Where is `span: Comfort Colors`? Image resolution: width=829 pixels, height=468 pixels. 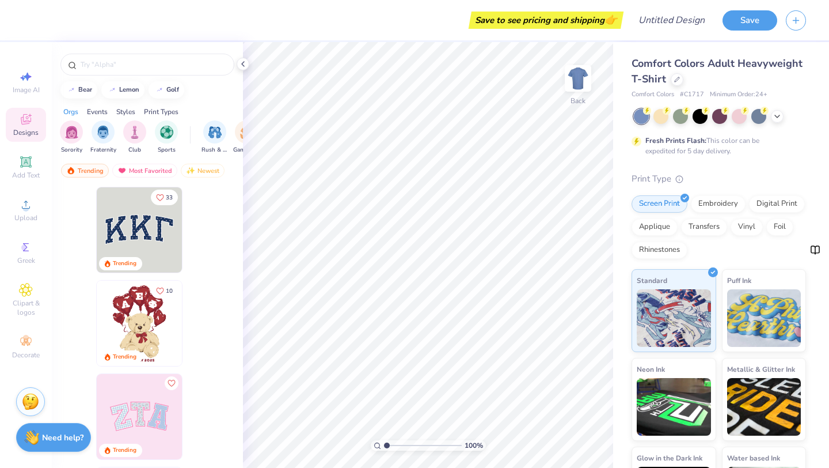
span: Comfort Colors is located at coordinates (653, 94).